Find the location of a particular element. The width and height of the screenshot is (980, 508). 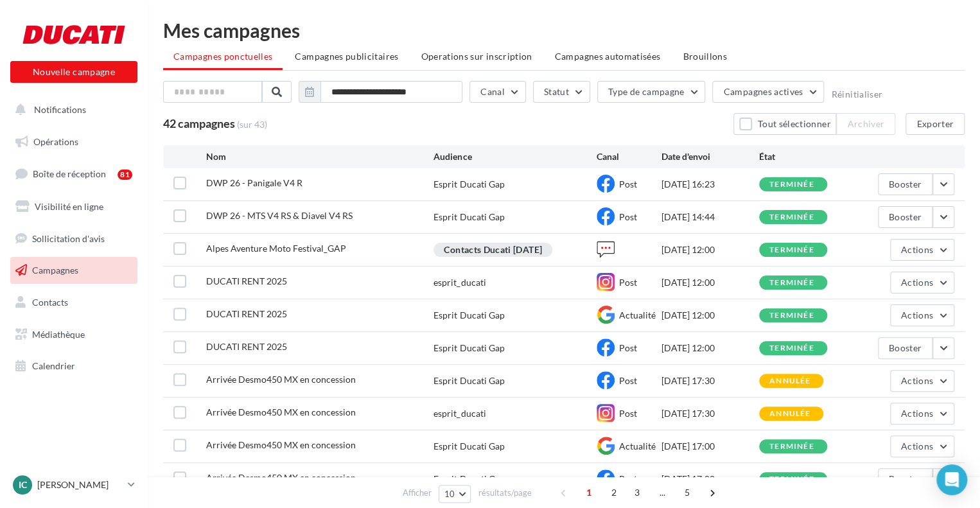

span: 5 is located at coordinates (687, 492).